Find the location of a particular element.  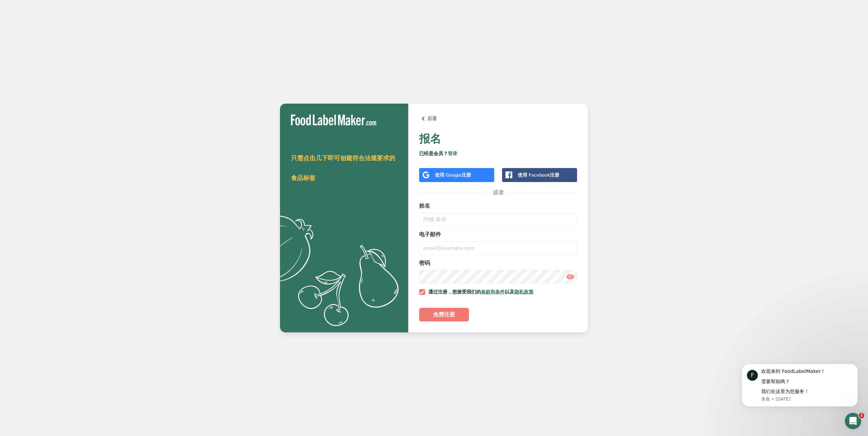

a: 后退 is located at coordinates (498, 118).